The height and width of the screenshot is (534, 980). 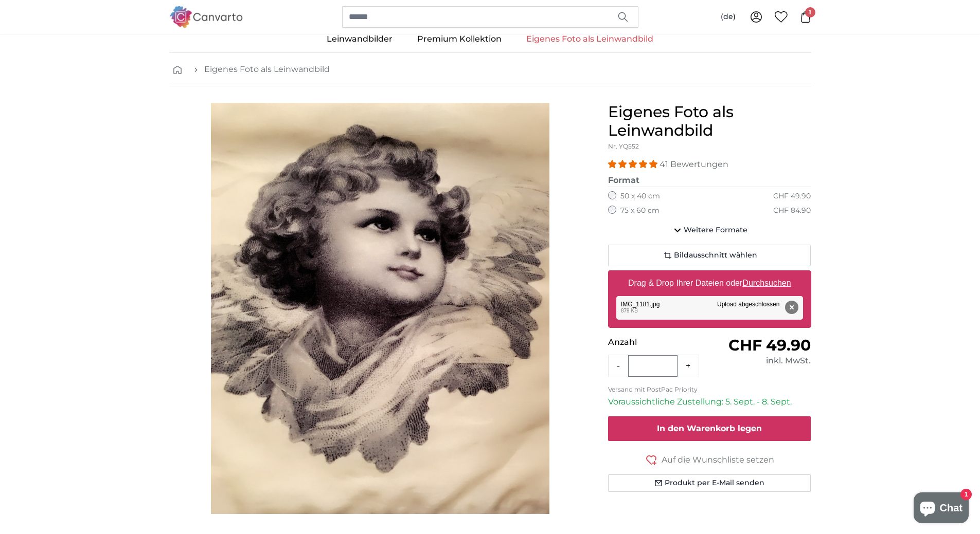 I want to click on button: (de), so click(x=728, y=17).